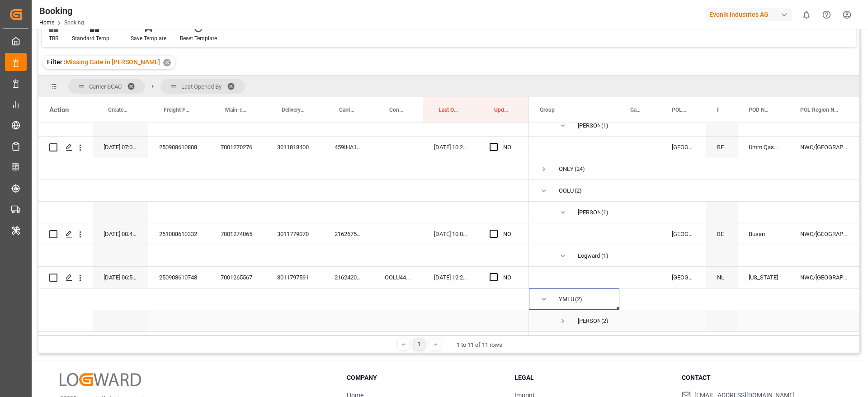 The image size is (868, 397). I want to click on div: ONEY, so click(566, 169).